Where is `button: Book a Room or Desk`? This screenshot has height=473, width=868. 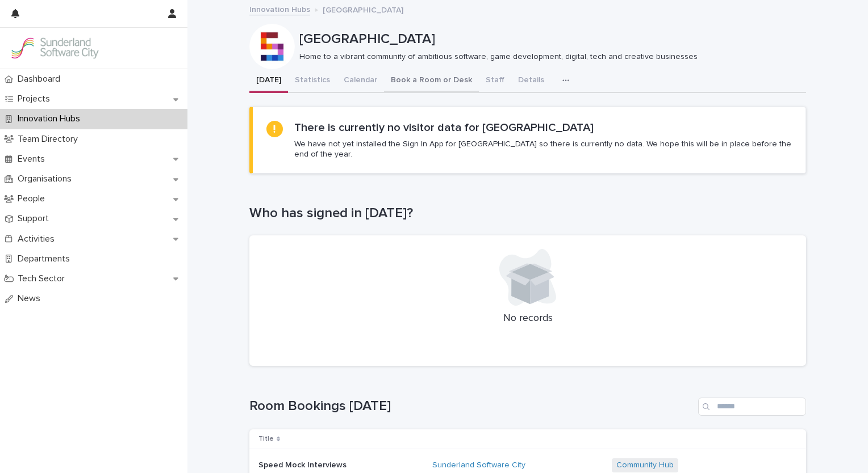 button: Book a Room or Desk is located at coordinates (431, 81).